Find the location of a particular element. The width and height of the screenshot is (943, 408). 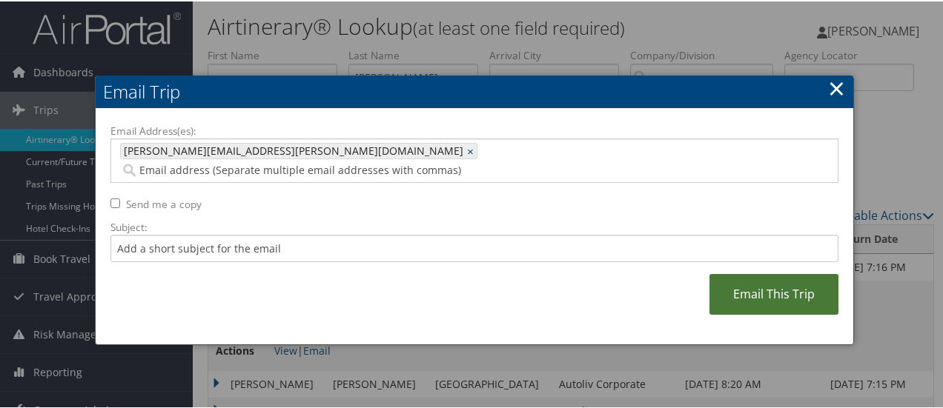

label: Email Address(es): is located at coordinates (474, 130).